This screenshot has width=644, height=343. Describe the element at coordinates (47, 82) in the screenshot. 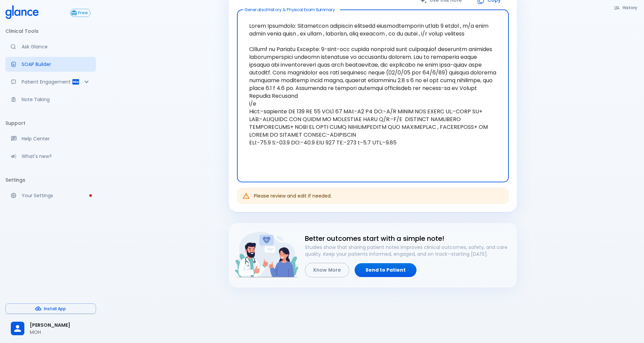

I see `p: Patient Engagement` at that location.